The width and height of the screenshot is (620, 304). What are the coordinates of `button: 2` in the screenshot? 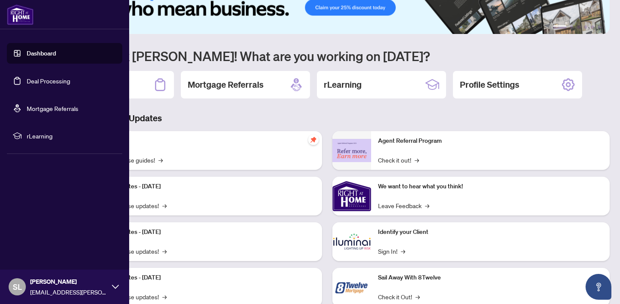 It's located at (572, 27).